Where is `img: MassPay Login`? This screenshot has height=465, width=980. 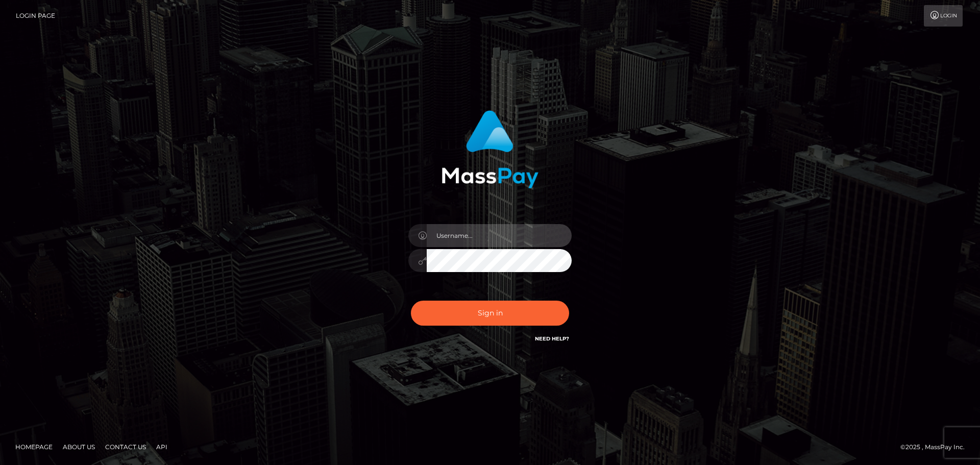
img: MassPay Login is located at coordinates (490, 149).